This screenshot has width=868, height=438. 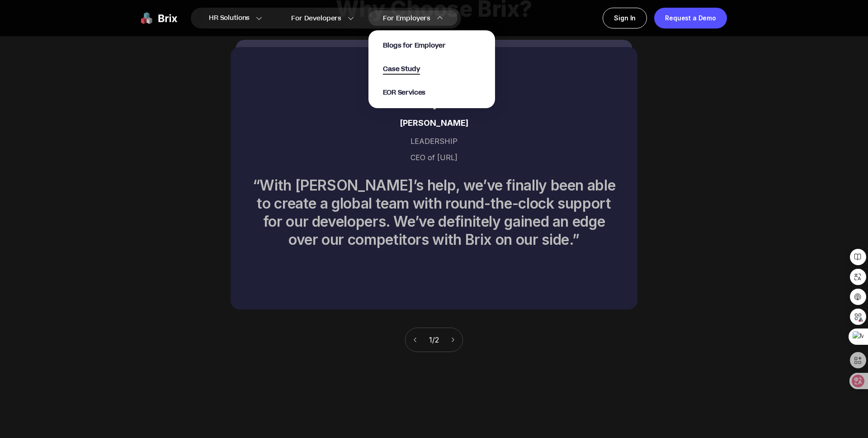 I want to click on a: Request a Demo, so click(x=690, y=18).